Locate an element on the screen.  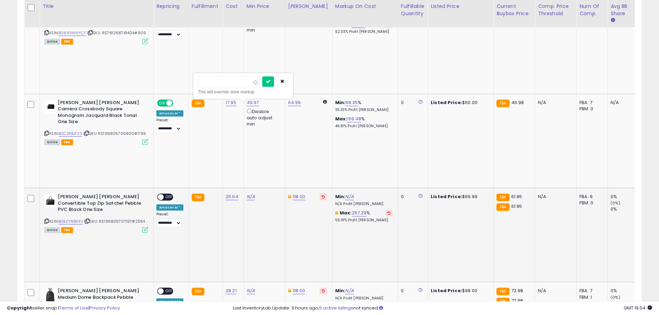
a: 5 active listings is located at coordinates (336, 308).